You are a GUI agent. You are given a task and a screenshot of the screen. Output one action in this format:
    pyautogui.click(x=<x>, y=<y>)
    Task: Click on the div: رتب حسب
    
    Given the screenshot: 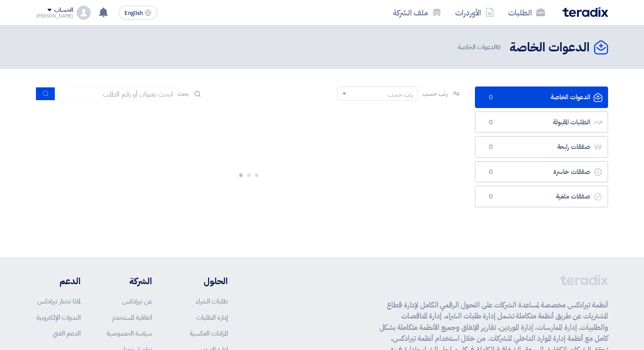 What is the action you would take?
    pyautogui.click(x=401, y=94)
    